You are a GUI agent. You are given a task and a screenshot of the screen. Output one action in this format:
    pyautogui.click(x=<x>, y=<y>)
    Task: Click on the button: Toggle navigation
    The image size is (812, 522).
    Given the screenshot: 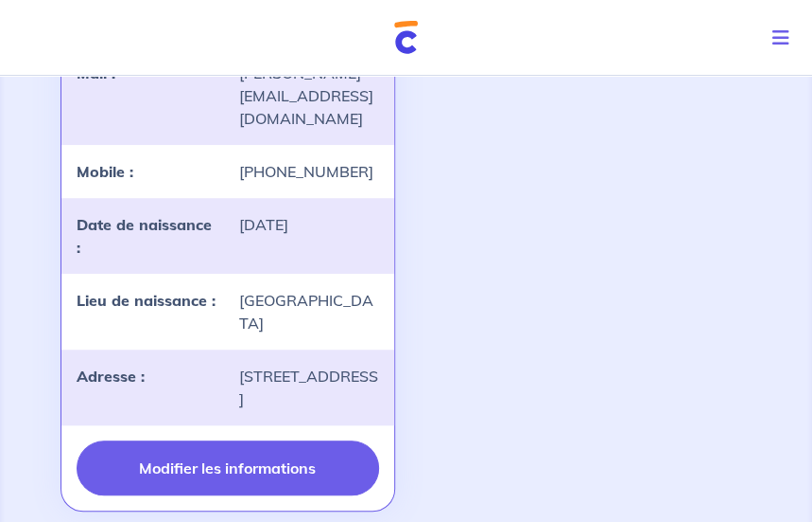 What is the action you would take?
    pyautogui.click(x=785, y=38)
    